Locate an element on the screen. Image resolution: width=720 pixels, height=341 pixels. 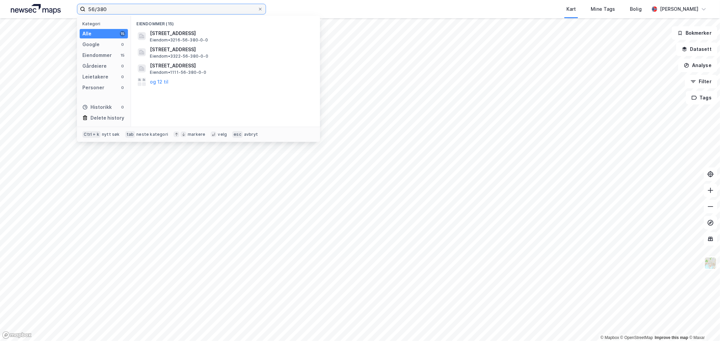
div: Eiendommer is located at coordinates (97, 55).